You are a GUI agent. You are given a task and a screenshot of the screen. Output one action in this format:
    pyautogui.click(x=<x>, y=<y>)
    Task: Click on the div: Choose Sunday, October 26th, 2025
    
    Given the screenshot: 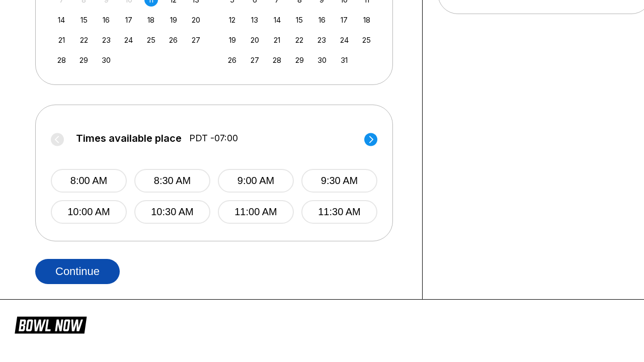 What is the action you would take?
    pyautogui.click(x=232, y=60)
    